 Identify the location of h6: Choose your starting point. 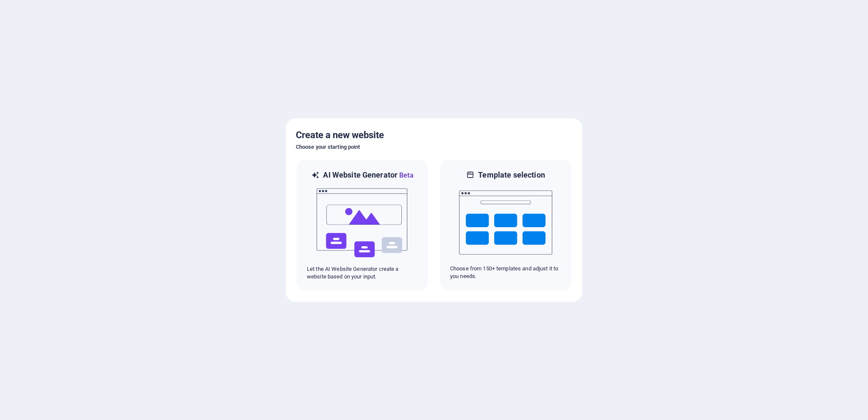
(434, 147).